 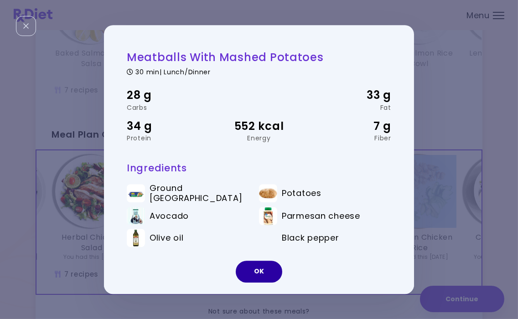 I want to click on span: Olive oil, so click(x=166, y=238).